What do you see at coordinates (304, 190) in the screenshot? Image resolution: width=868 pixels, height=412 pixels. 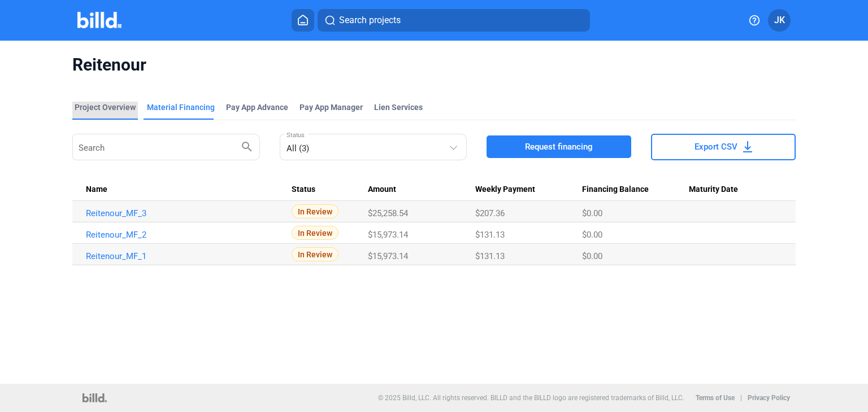 I see `span: Status` at bounding box center [304, 190].